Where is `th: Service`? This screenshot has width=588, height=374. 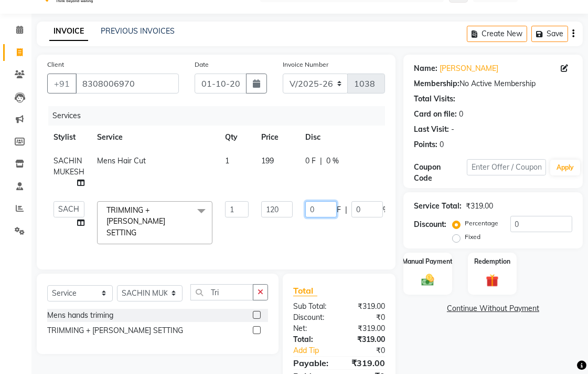 th: Service is located at coordinates (155, 137).